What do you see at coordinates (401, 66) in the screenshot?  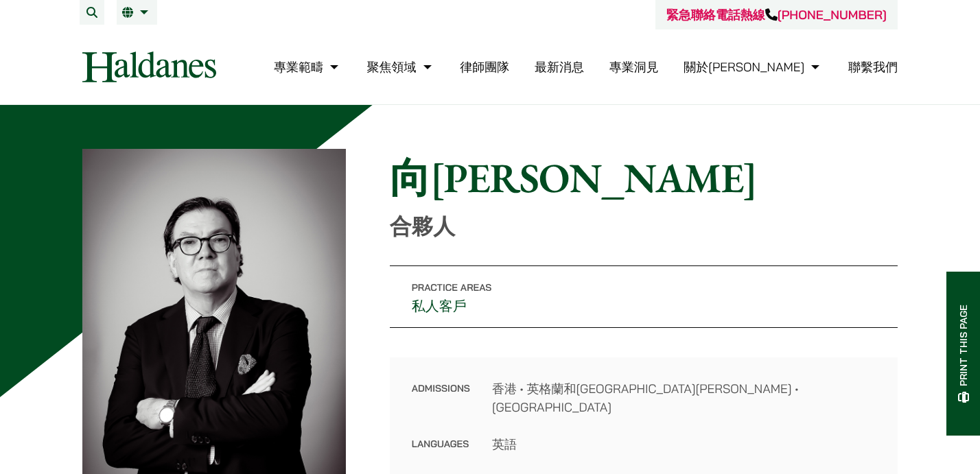 I see `a: 聚焦領域` at bounding box center [401, 66].